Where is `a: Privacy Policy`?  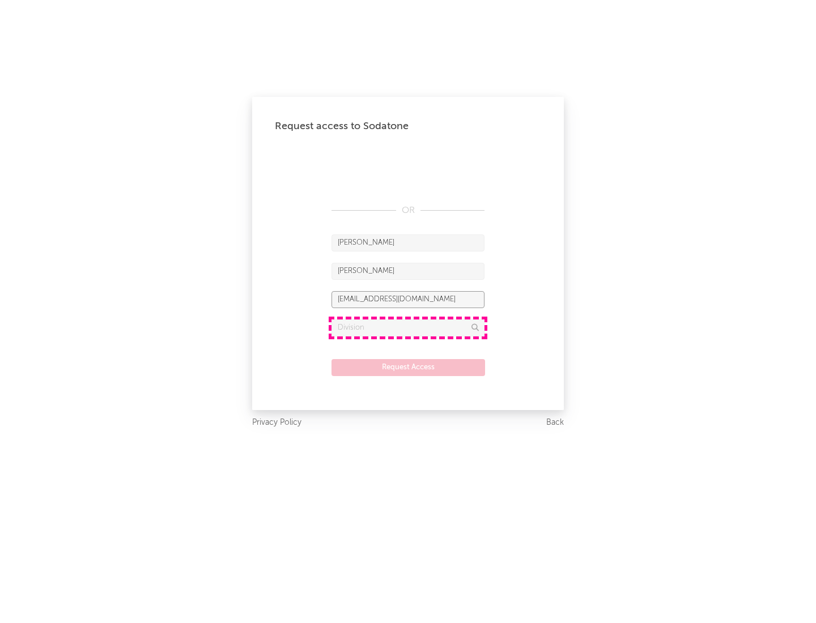 a: Privacy Policy is located at coordinates (276, 423).